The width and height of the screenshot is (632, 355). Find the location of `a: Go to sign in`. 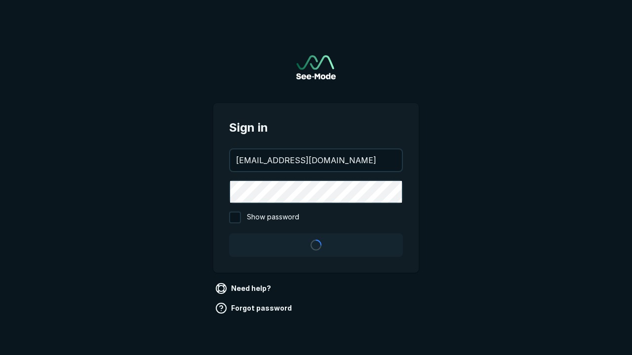

a: Go to sign in is located at coordinates (316, 67).